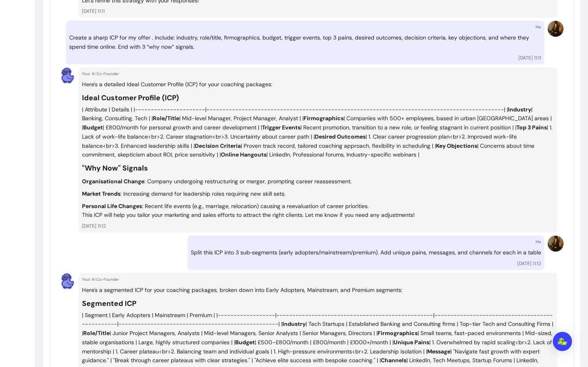 Image resolution: width=588 pixels, height=367 pixels. I want to click on strong: Decision Criteria, so click(217, 146).